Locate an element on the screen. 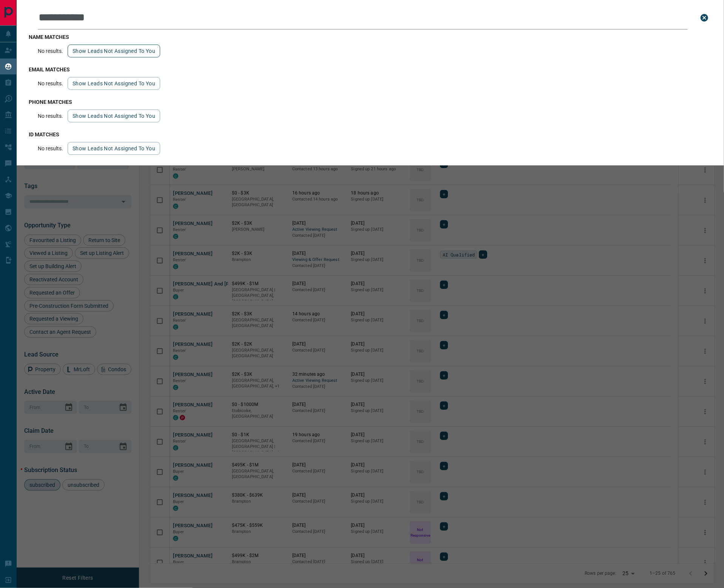  h3: email matches is located at coordinates (370, 70).